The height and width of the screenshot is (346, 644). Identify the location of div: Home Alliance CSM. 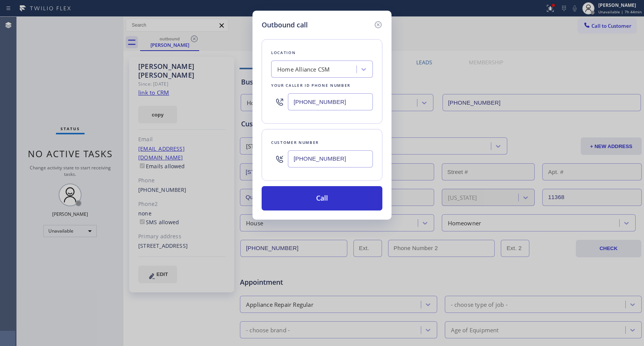
(303, 69).